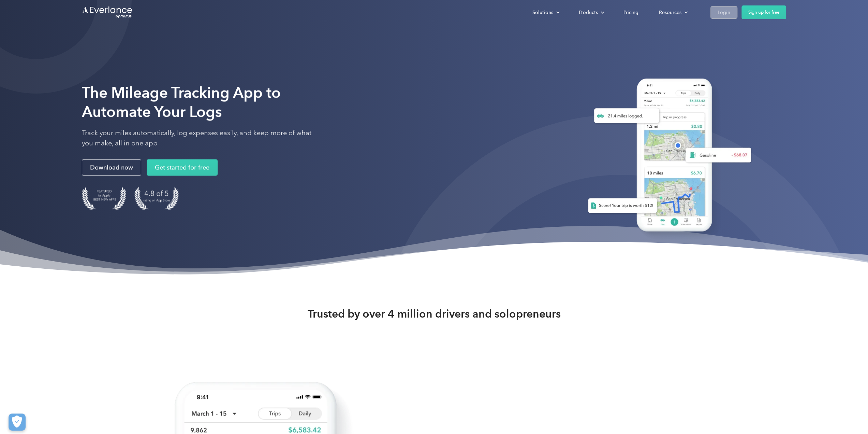 This screenshot has height=434, width=868. What do you see at coordinates (157, 198) in the screenshot?
I see `img: 4.9 out of 5 stars on the app store` at bounding box center [157, 198].